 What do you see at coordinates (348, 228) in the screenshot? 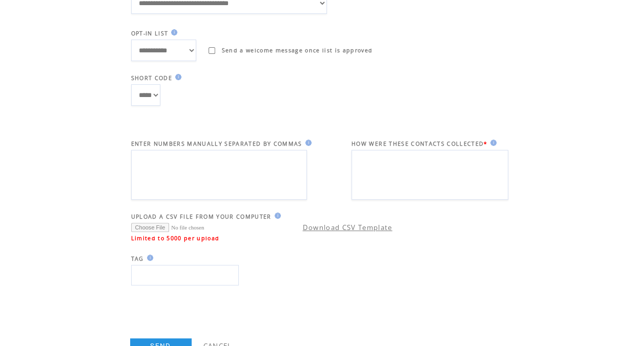
I see `a: Download CSV Template` at bounding box center [348, 228].